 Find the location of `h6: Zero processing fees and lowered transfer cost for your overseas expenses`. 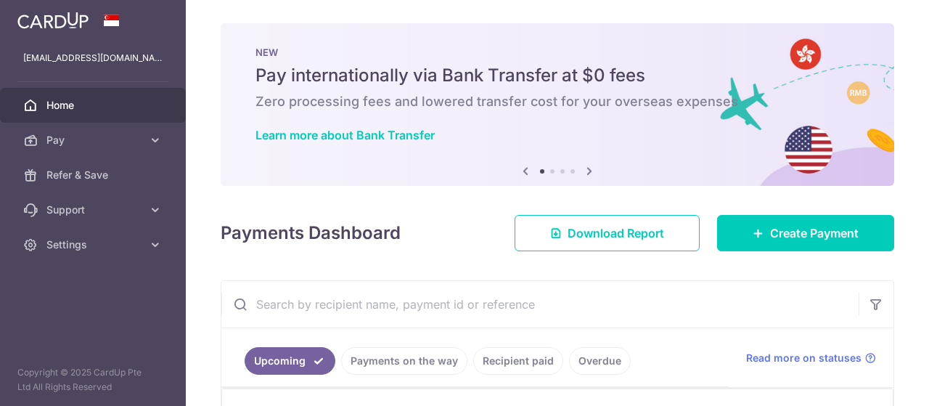

h6: Zero processing fees and lowered transfer cost for your overseas expenses is located at coordinates (557, 102).